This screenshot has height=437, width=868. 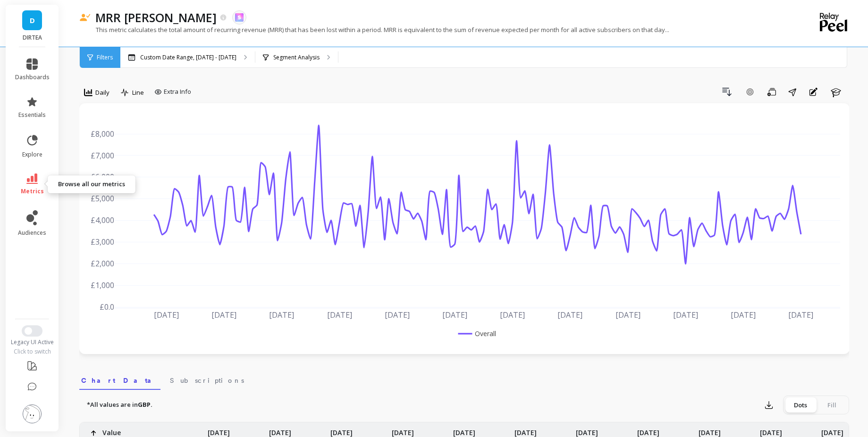 I want to click on button: Switch to New UI, so click(x=32, y=331).